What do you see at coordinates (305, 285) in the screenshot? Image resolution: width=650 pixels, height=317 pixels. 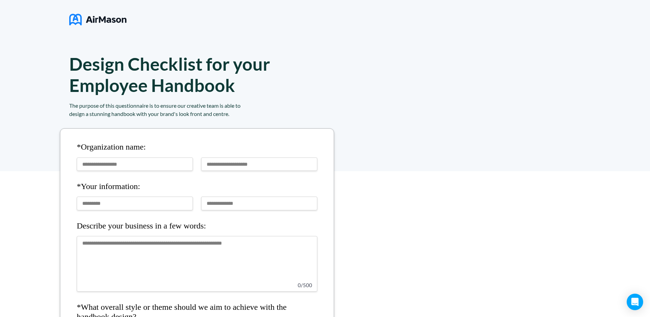 I see `span: 0 / 500` at bounding box center [305, 285].